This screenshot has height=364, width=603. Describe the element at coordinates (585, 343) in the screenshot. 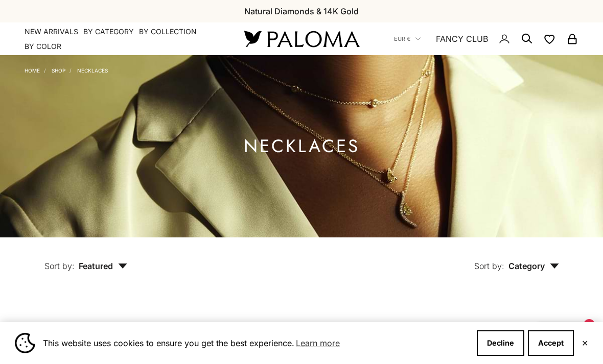

I see `button: Close` at that location.